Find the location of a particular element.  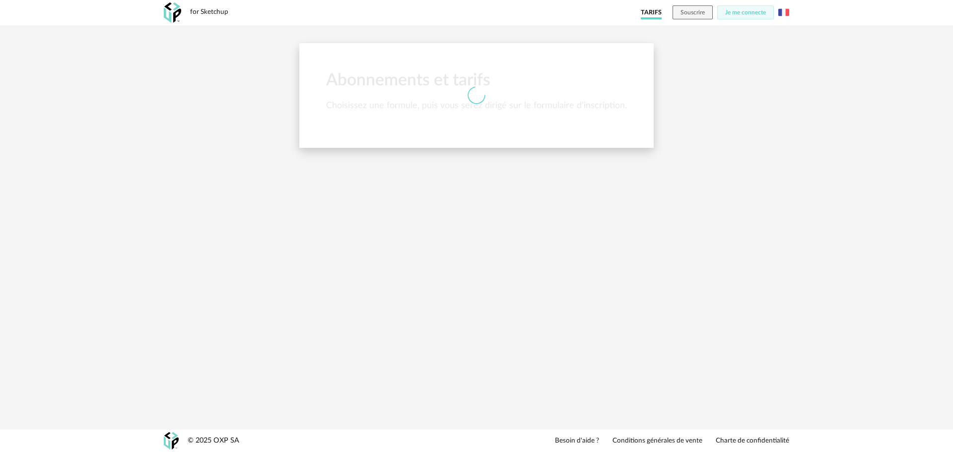

a: Je me connecte is located at coordinates (746, 12).